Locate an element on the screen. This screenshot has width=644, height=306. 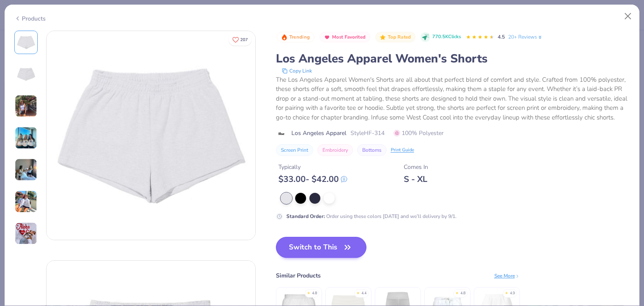
span: Style HF-314 is located at coordinates (367, 133).